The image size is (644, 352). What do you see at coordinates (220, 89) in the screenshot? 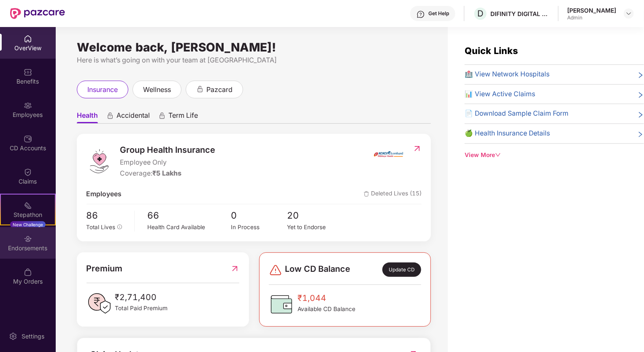
I see `span: pazcard` at bounding box center [220, 89].